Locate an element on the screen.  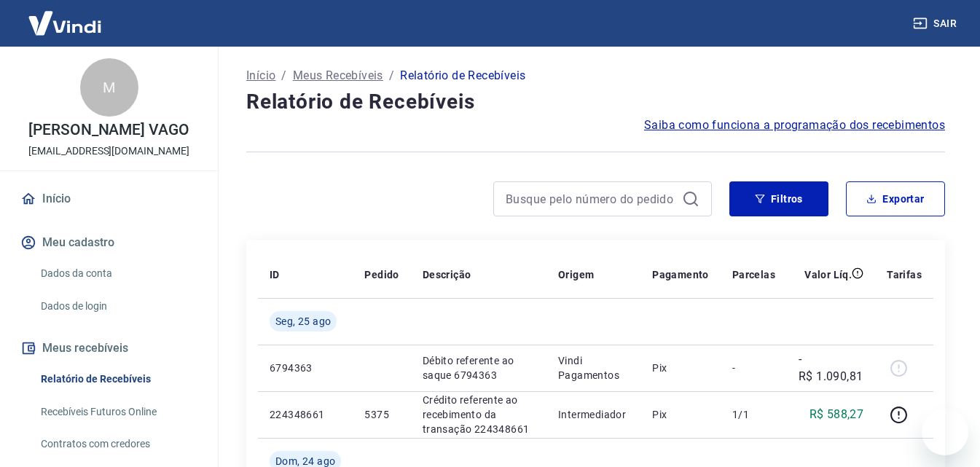
p: Tarifas is located at coordinates (905, 275).